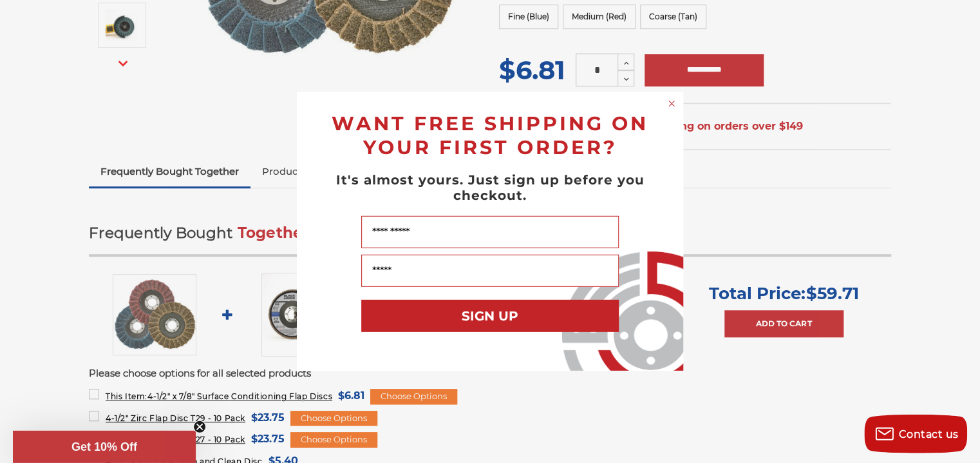 The width and height of the screenshot is (980, 463). I want to click on button: Close dialog, so click(672, 104).